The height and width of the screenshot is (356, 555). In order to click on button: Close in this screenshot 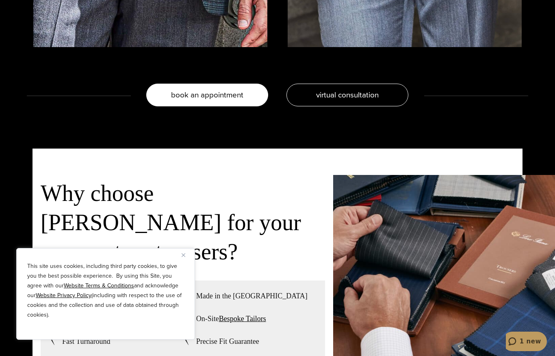, I will do `click(187, 255)`.